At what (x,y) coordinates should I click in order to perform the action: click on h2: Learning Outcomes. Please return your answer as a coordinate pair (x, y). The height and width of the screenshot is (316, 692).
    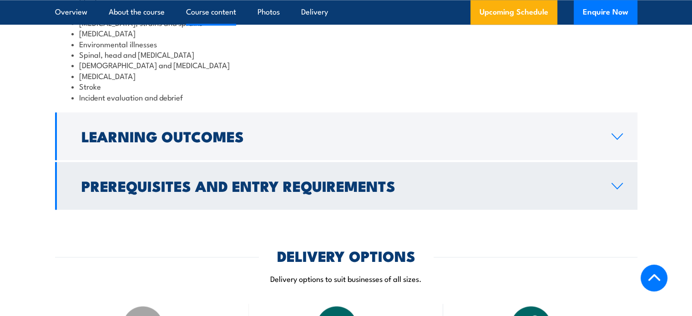
    Looking at the image, I should click on (339, 136).